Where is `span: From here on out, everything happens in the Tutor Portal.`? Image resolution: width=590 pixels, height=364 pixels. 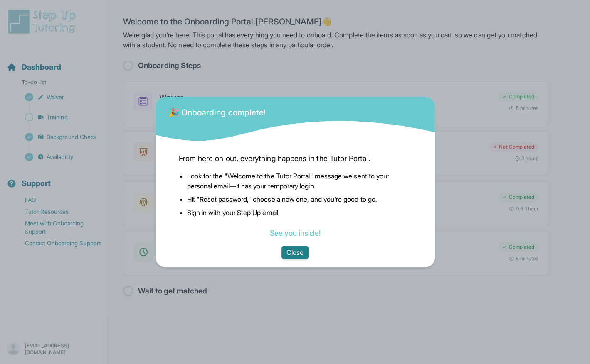 span: From here on out, everything happens in the Tutor Portal. is located at coordinates (295, 159).